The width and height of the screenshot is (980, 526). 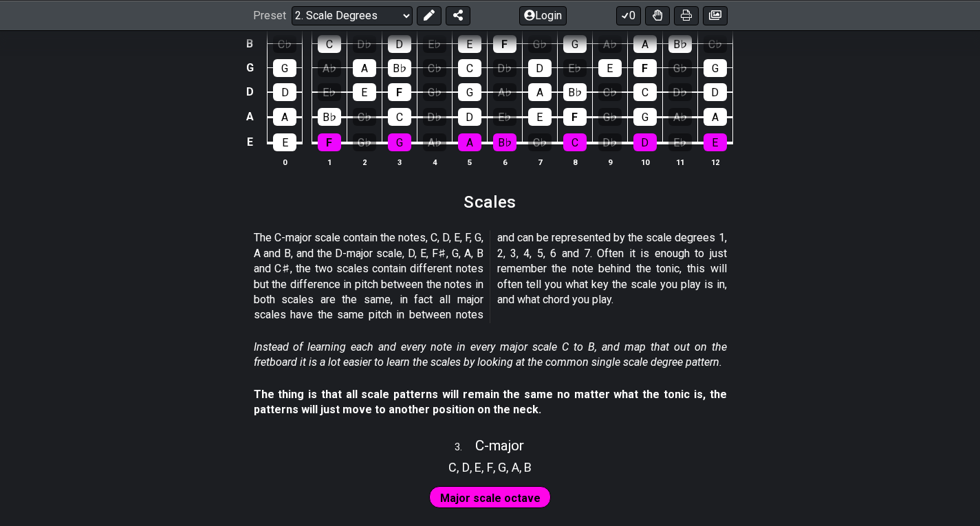 What do you see at coordinates (686, 15) in the screenshot?
I see `button: Print` at bounding box center [686, 15].